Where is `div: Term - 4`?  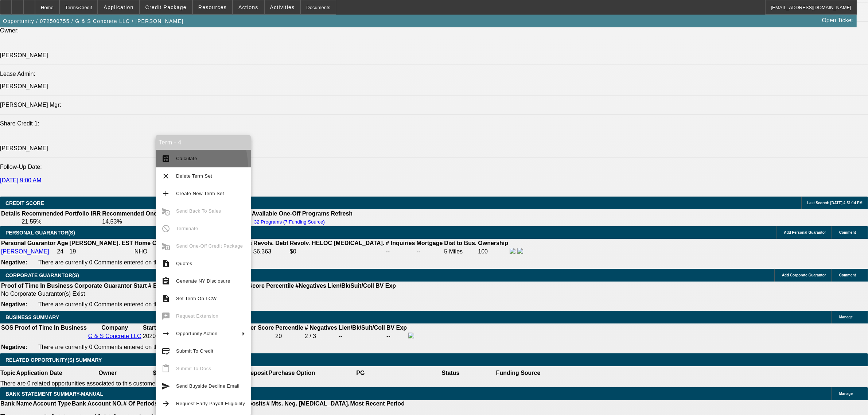 div: Term - 4 is located at coordinates (203, 143).